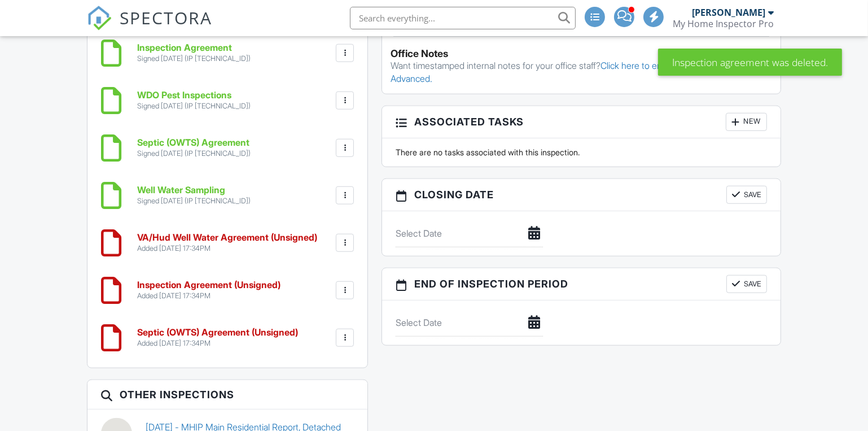 The width and height of the screenshot is (868, 431). Describe the element at coordinates (463, 18) in the screenshot. I see `input: Search everything...` at that location.